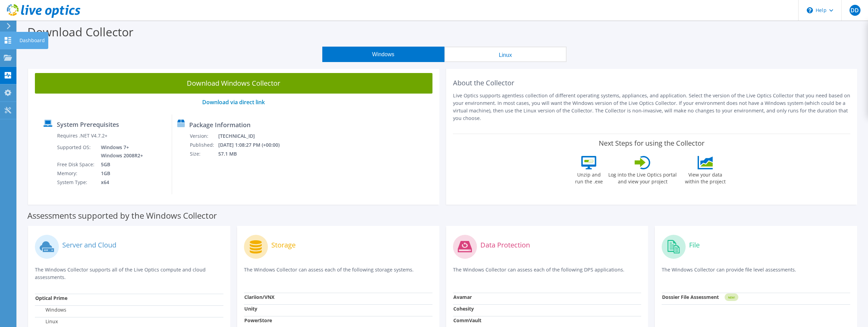 Image resolution: width=868 pixels, height=327 pixels. What do you see at coordinates (468, 320) in the screenshot?
I see `strong: CommVault` at bounding box center [468, 320].